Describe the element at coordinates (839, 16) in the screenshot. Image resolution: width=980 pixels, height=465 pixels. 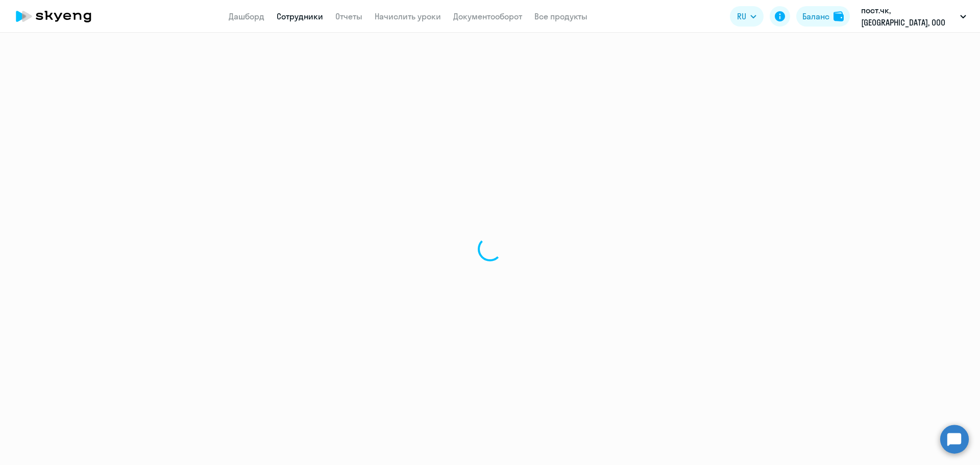
I see `img: balance` at that location.